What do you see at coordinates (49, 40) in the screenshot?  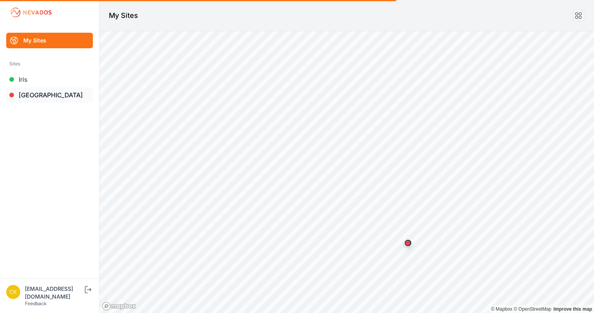 I see `a: My Sites` at bounding box center [49, 40].